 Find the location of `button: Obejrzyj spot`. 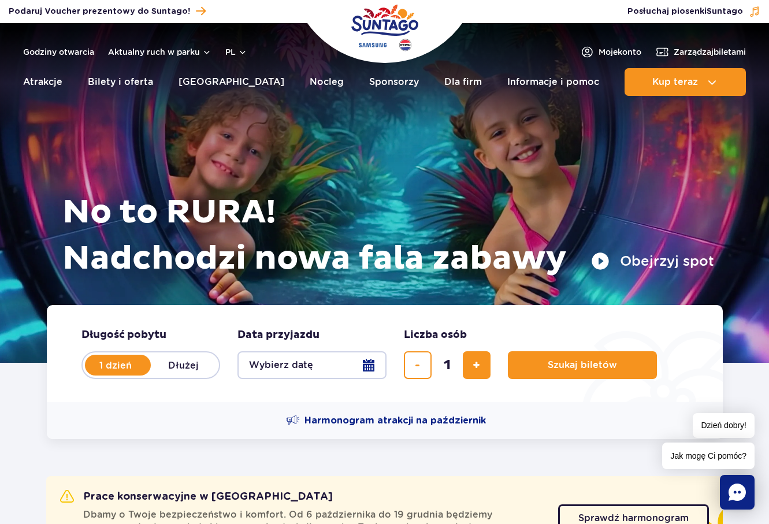

button: Obejrzyj spot is located at coordinates (653, 261).